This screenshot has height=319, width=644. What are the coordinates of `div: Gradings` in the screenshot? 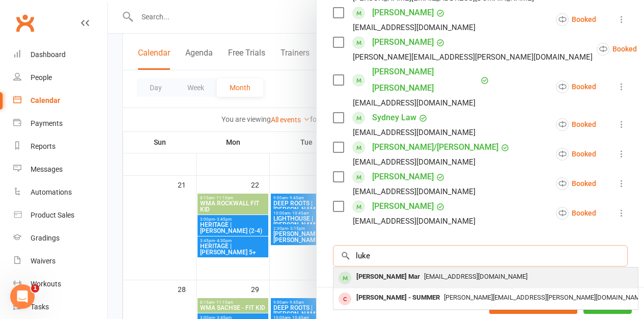 It's located at (45, 238).